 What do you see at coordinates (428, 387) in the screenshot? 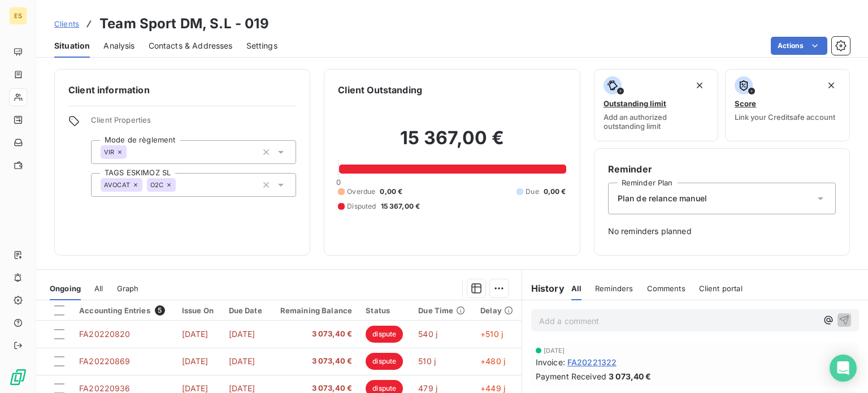
I see `span: 479 j` at bounding box center [428, 387].